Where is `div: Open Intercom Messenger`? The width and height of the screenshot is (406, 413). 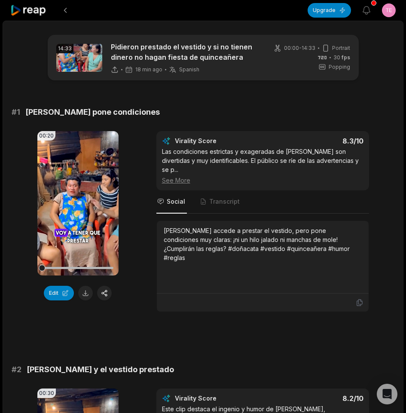
div: Open Intercom Messenger is located at coordinates (387, 394).